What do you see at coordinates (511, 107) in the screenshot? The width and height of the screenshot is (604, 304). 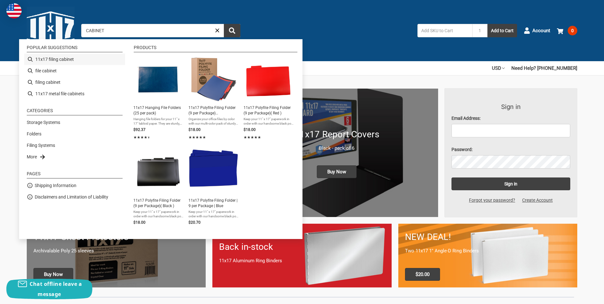 I see `h3: Sign in` at bounding box center [511, 107].